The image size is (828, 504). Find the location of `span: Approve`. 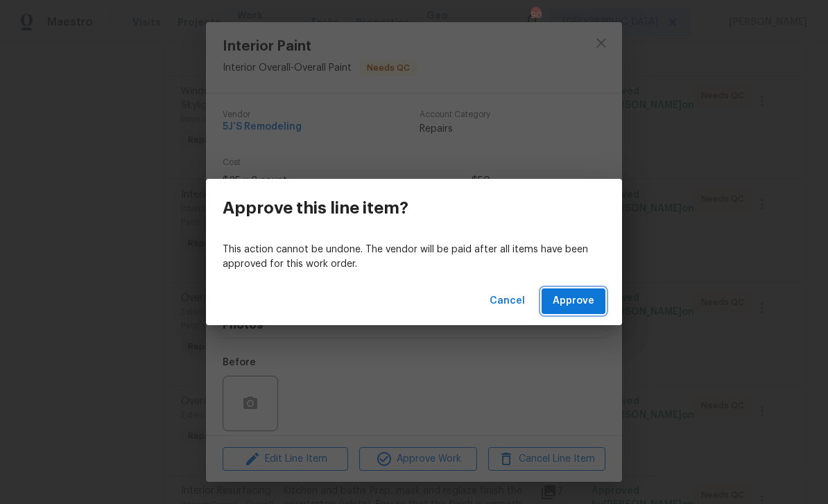

span: Approve is located at coordinates (573, 301).